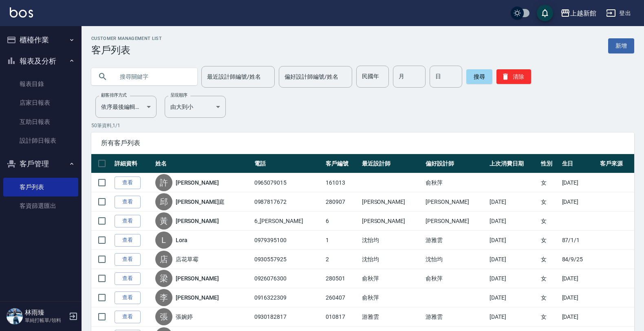 The height and width of the screenshot is (331, 644). I want to click on div: 依序最後編輯時間, so click(126, 107).